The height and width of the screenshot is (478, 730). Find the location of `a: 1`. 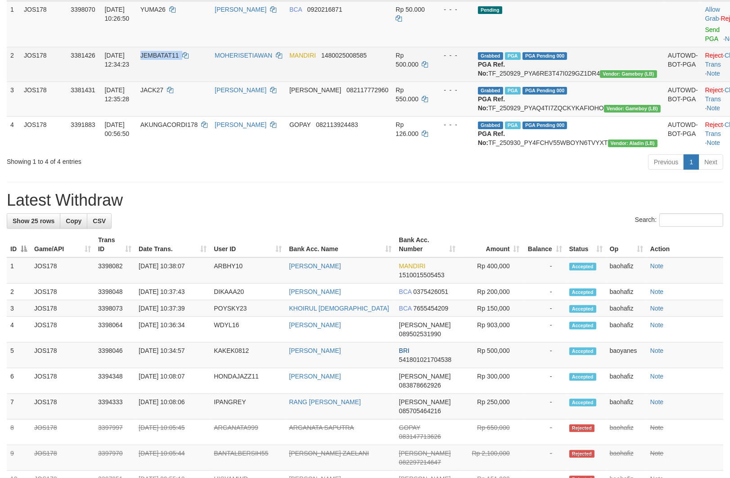

a: 1 is located at coordinates (692, 162).